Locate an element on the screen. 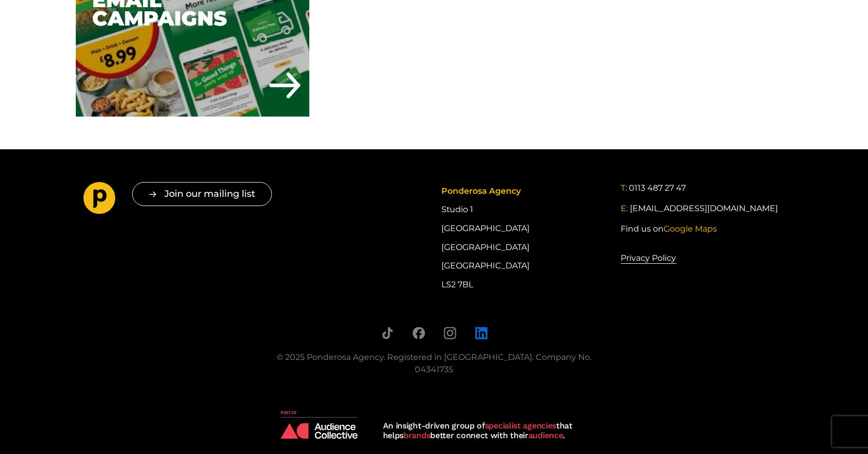 The height and width of the screenshot is (454, 868). span: E: is located at coordinates (624, 208).